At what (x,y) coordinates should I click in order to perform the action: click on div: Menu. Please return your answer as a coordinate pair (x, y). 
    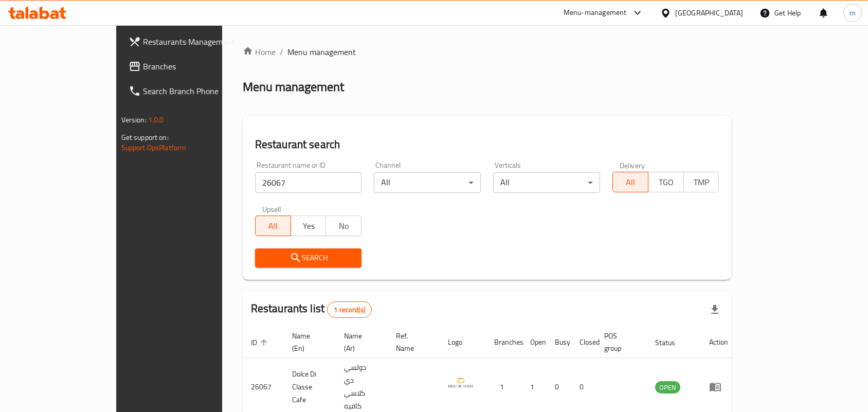
    Looking at the image, I should click on (718, 387).